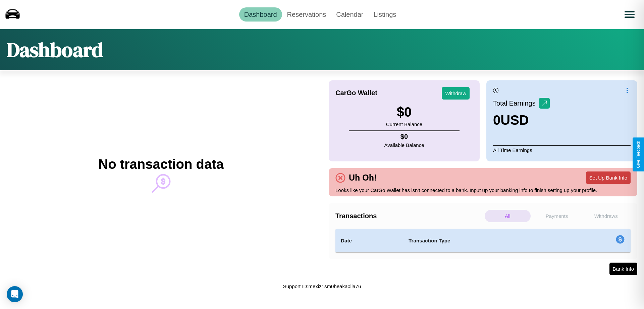  Describe the element at coordinates (630, 14) in the screenshot. I see `button: Open menu` at that location.